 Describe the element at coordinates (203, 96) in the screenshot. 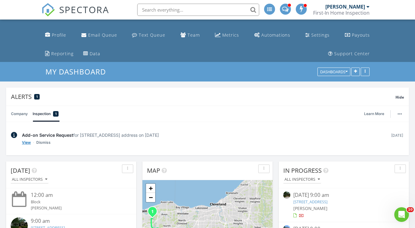

I see `div: Alerts` at that location.